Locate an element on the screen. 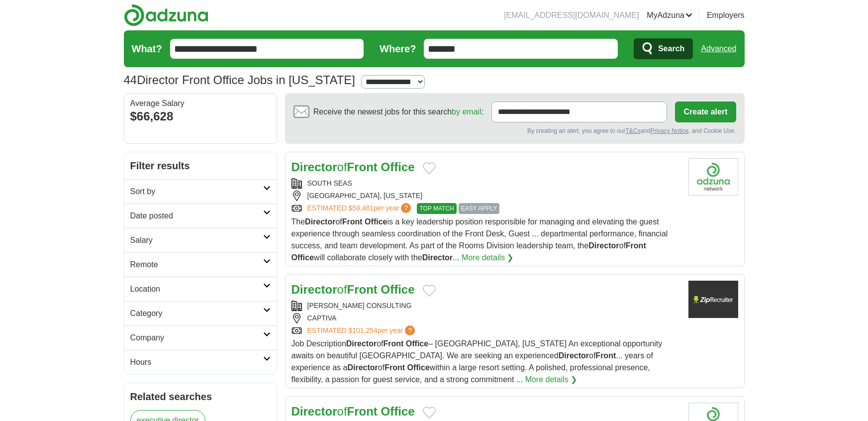 This screenshot has width=868, height=421. h2: Related searches is located at coordinates (200, 397).